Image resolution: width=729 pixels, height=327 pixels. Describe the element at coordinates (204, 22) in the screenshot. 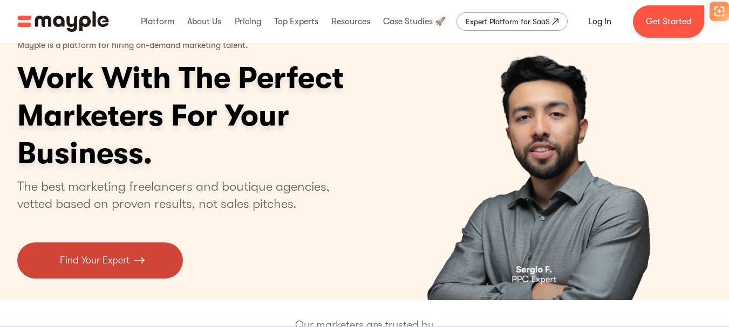

I see `div: About Us` at that location.